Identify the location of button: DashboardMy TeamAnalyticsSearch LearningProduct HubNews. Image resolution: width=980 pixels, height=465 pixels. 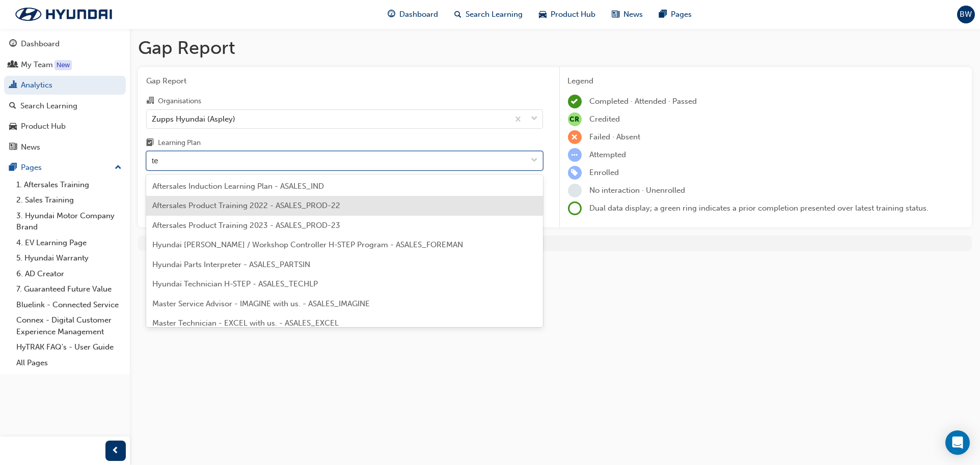
(65, 96).